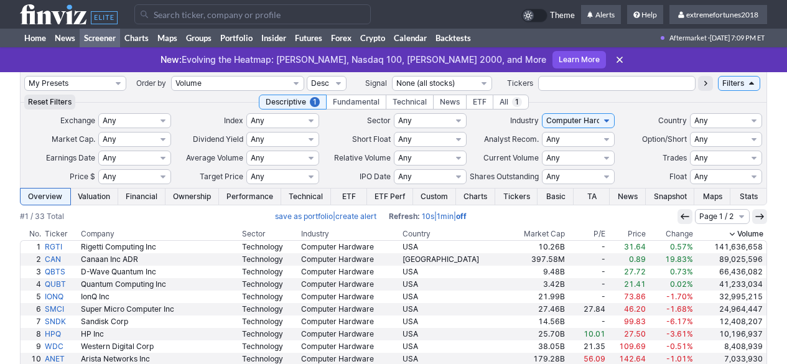 The height and width of the screenshot is (364, 787). I want to click on a: IonQ Inc, so click(159, 297).